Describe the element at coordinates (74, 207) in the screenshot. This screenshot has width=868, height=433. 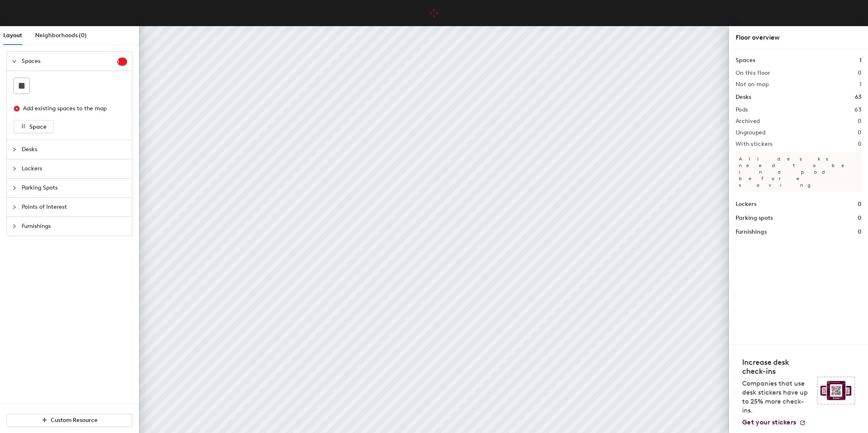
I see `span: Points of Interest` at that location.